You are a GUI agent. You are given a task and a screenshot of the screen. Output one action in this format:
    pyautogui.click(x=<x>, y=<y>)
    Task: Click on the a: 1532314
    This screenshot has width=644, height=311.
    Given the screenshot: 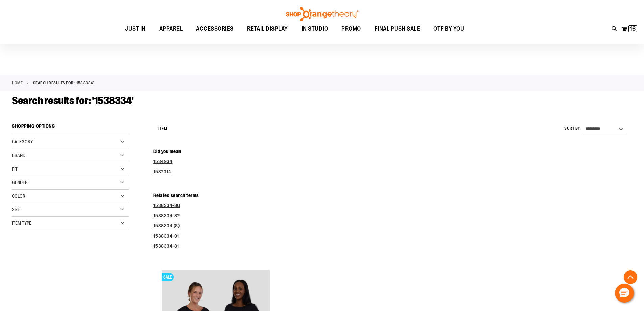 What is the action you would take?
    pyautogui.click(x=162, y=171)
    